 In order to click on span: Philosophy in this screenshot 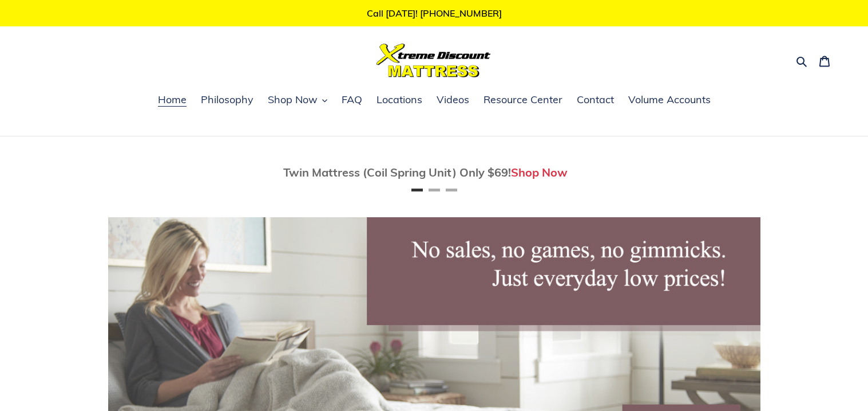, I will do `click(227, 100)`.